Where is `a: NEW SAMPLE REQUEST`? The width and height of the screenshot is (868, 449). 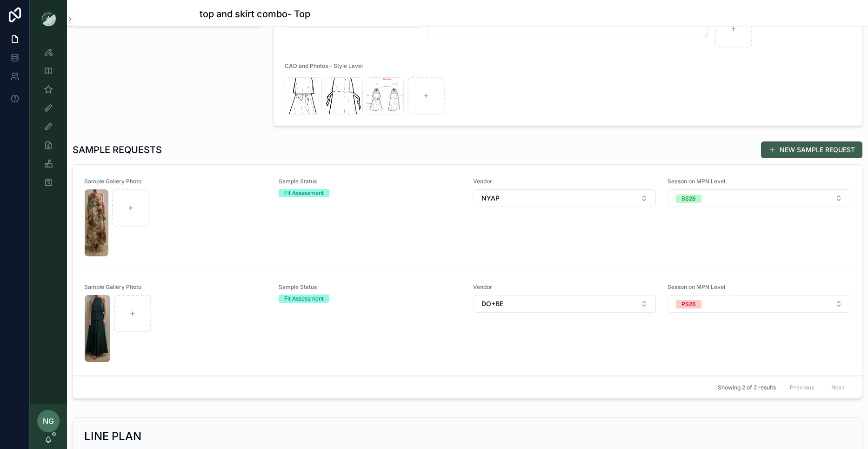
a: NEW SAMPLE REQUEST is located at coordinates (812, 150).